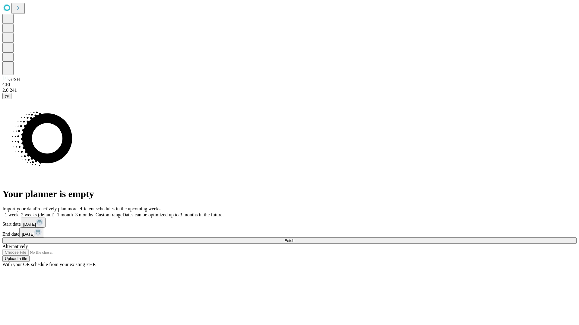 Image resolution: width=579 pixels, height=325 pixels. What do you see at coordinates (98, 209) in the screenshot?
I see `span: Proactively plan more efficient schedules in the upcoming weeks.` at bounding box center [98, 209].